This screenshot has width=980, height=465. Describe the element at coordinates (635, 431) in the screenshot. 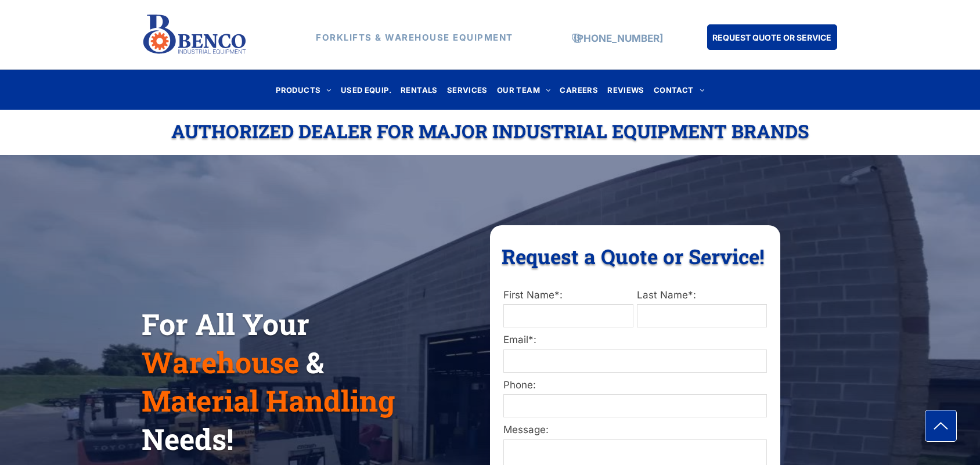

I see `label: Message:` at that location.